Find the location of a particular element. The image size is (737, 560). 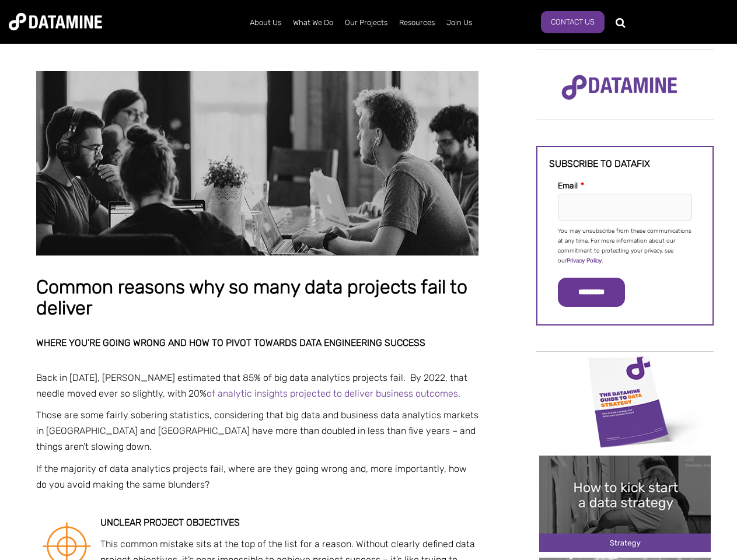

a: Resources is located at coordinates (417, 23).